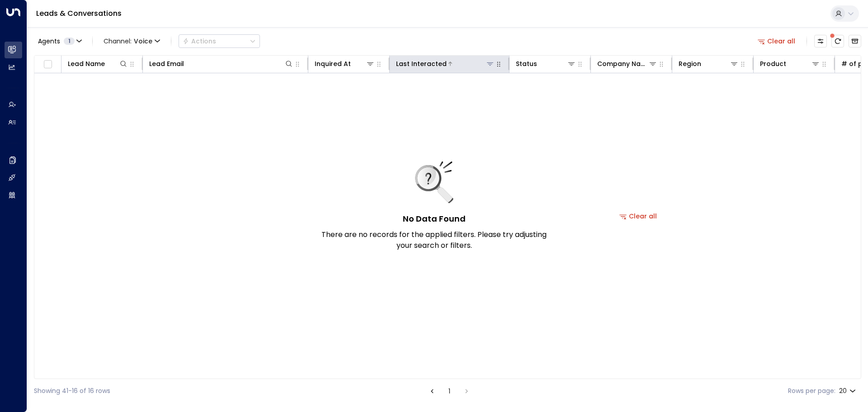 This screenshot has height=412, width=868. Describe the element at coordinates (434, 218) in the screenshot. I see `h5: No Data Found` at that location.